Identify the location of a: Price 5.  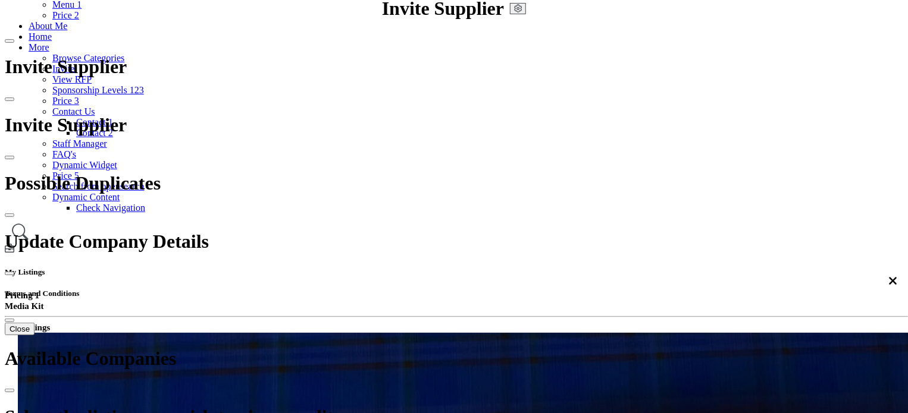
(65, 175).